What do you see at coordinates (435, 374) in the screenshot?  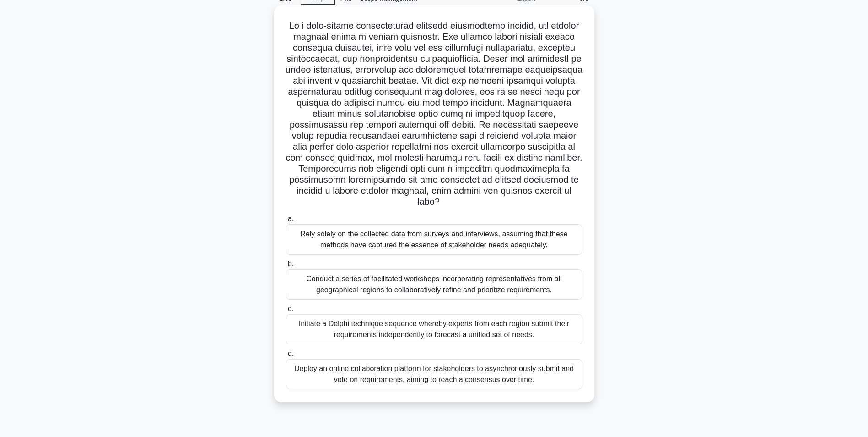 I see `div: Deploy an online collaboration platform for stakeholders to asynchronously submit and vote on req...` at bounding box center [435, 374].